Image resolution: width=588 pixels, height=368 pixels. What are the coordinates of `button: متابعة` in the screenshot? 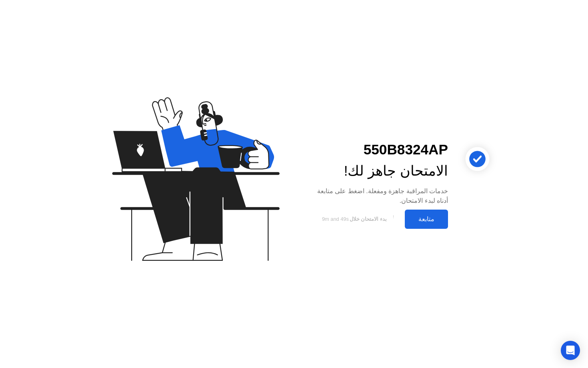 It's located at (426, 219).